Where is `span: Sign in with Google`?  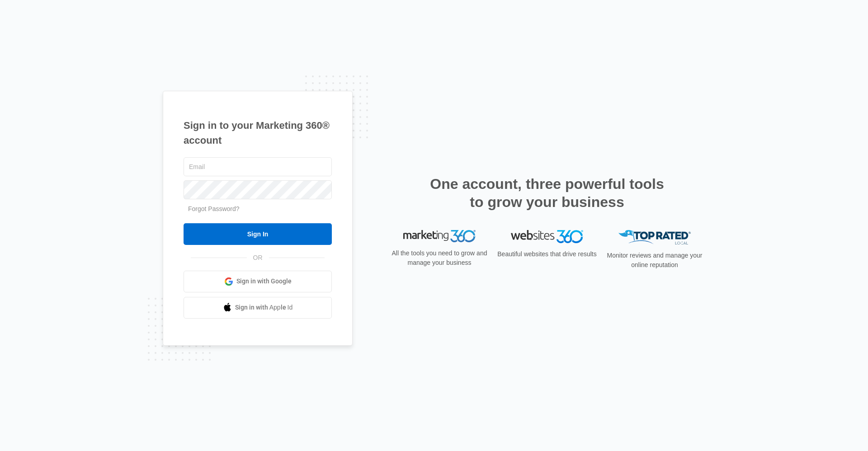 span: Sign in with Google is located at coordinates (264, 281).